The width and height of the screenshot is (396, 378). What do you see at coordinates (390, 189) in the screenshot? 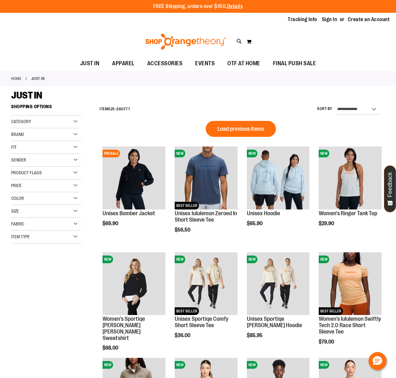
I see `button: Feedback - Show survey` at bounding box center [390, 189].